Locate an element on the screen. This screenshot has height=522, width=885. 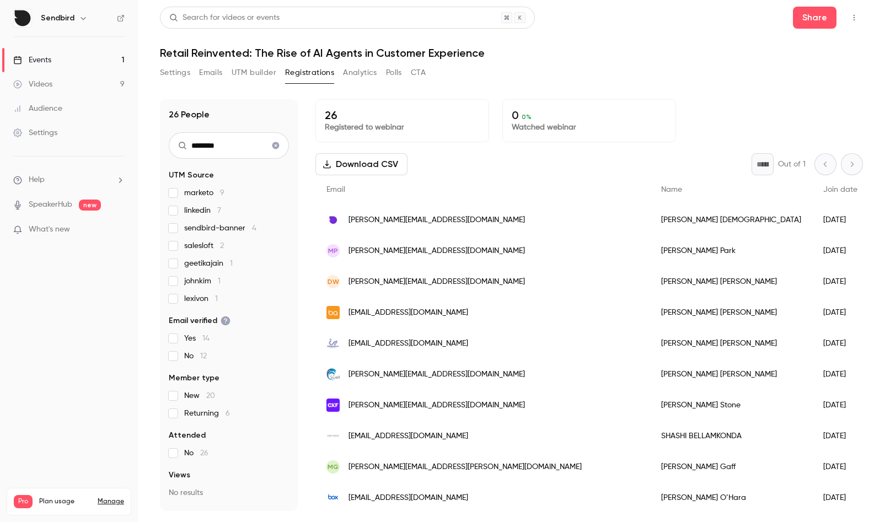
span: 0 % is located at coordinates (527, 117).